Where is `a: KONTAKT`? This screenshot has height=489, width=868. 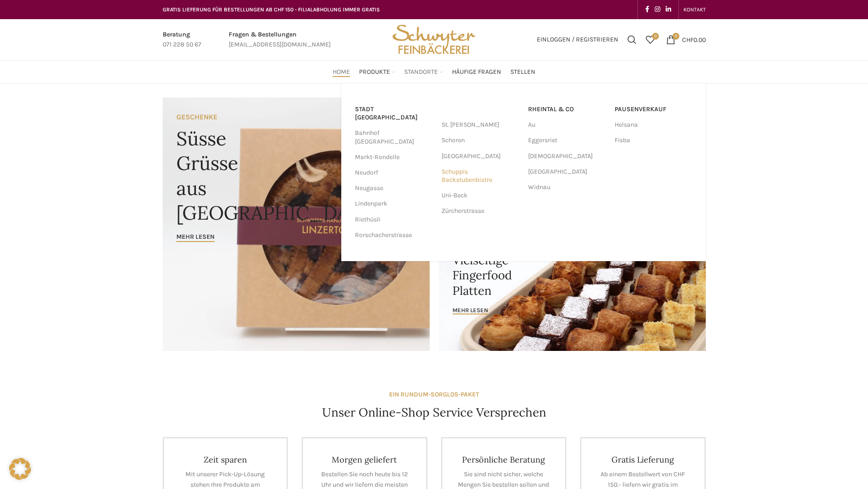
a: KONTAKT is located at coordinates (694, 10).